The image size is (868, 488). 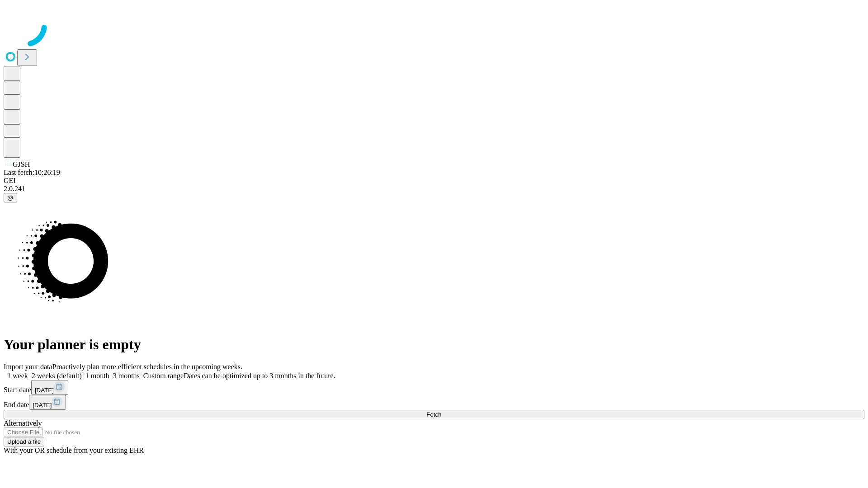 I want to click on span: Custom range, so click(x=163, y=375).